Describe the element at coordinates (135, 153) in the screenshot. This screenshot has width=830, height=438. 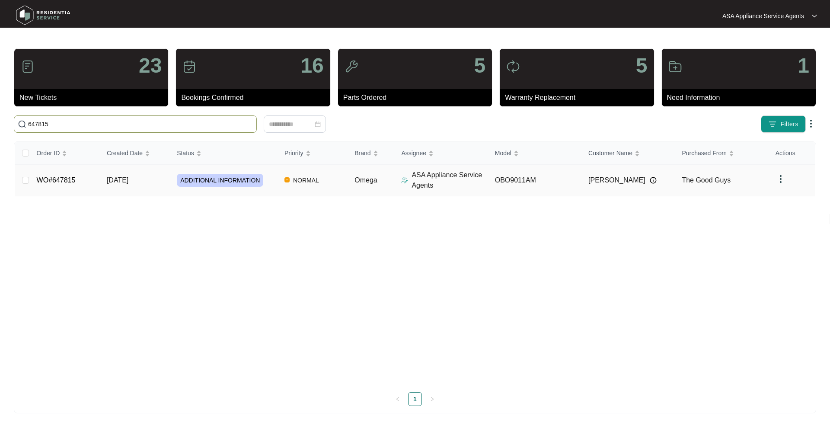
I see `th: Created Date` at that location.